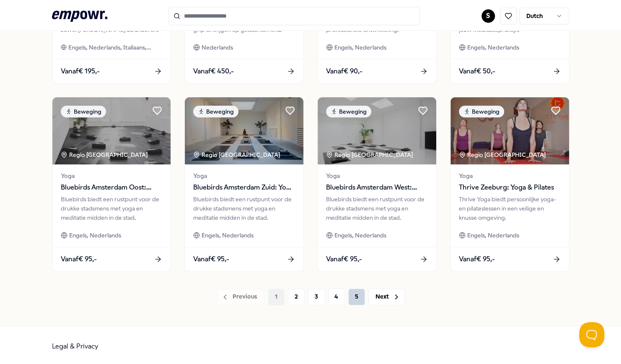  I want to click on button: S, so click(488, 15).